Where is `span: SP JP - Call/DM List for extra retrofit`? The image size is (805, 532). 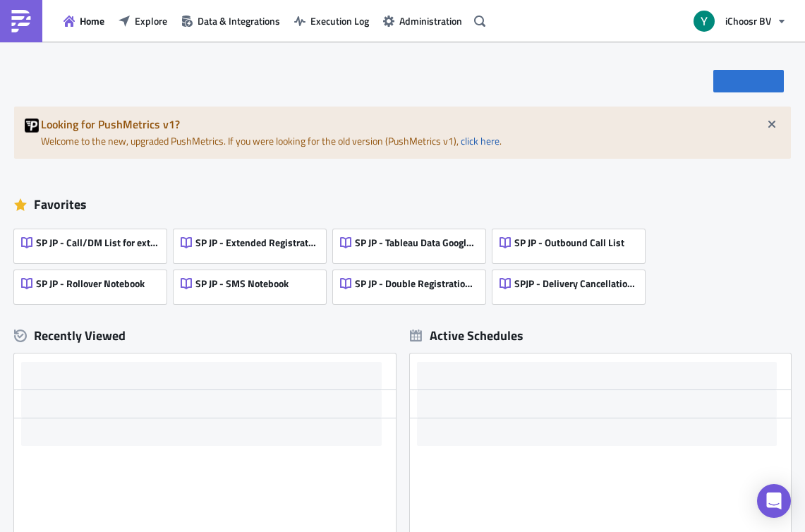 span: SP JP - Call/DM List for extra retrofit is located at coordinates (97, 242).